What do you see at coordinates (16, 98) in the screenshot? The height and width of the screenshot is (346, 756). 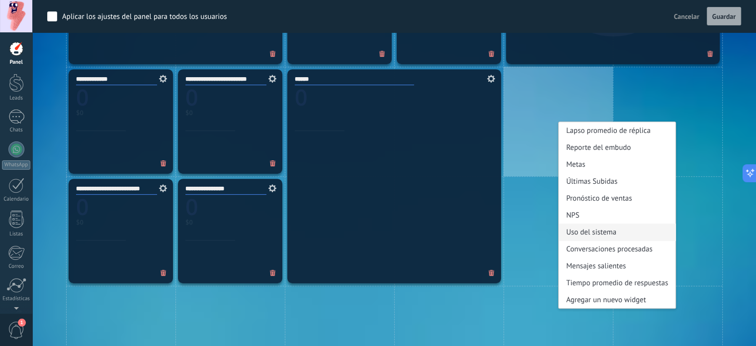 I see `div: Leads` at bounding box center [16, 98].